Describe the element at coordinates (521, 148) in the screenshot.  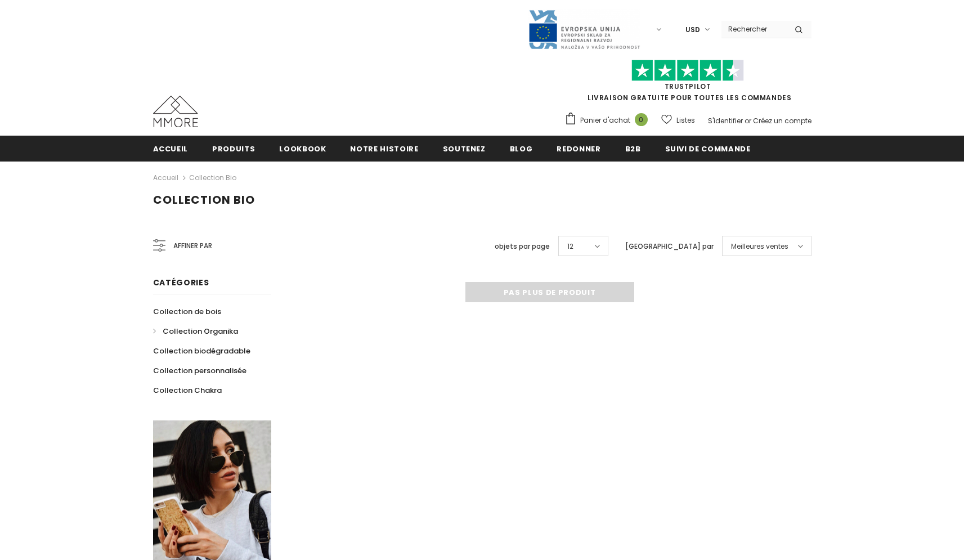
I see `a: Blog` at that location.